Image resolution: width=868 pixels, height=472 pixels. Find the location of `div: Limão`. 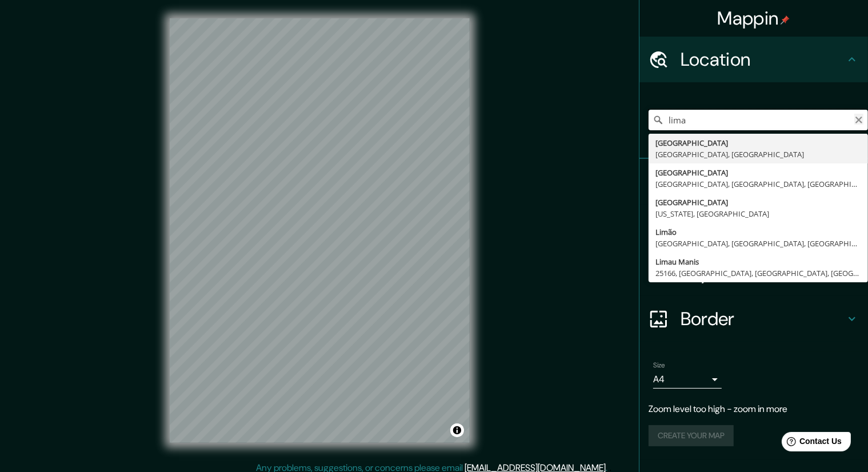

div: Limão is located at coordinates (758, 233).